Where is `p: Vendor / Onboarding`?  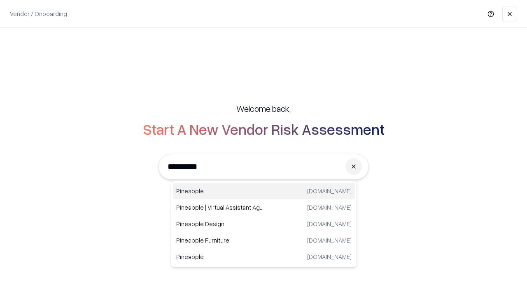 p: Vendor / Onboarding is located at coordinates (38, 14).